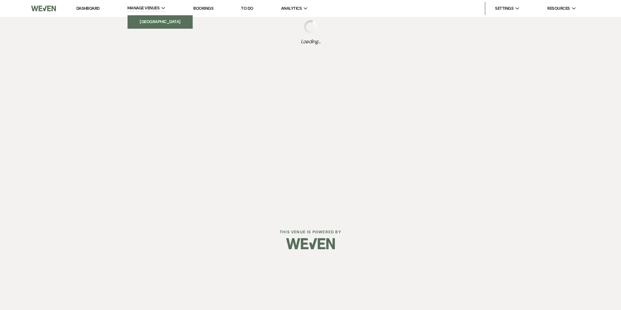  What do you see at coordinates (311, 27) in the screenshot?
I see `img: loading spinner` at bounding box center [311, 27].